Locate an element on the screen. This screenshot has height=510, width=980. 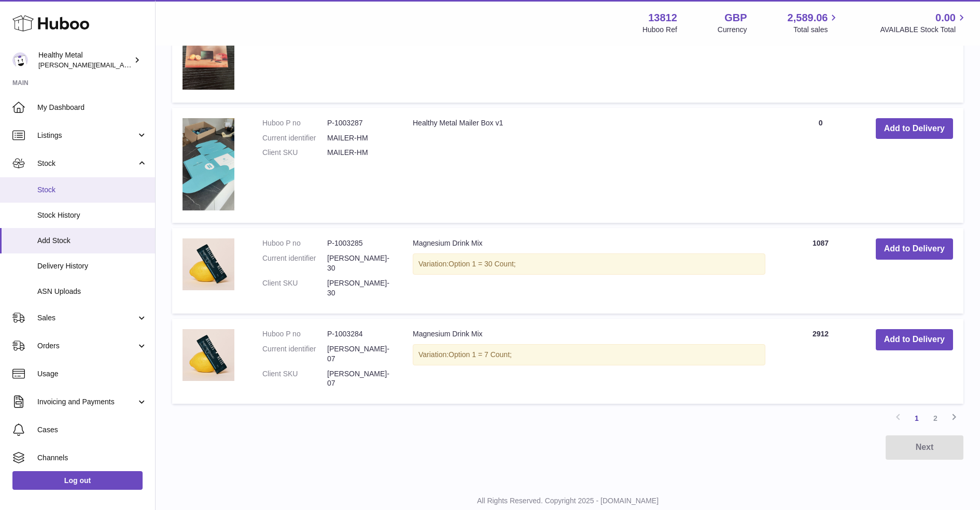
span: Stock History is located at coordinates (93, 215).